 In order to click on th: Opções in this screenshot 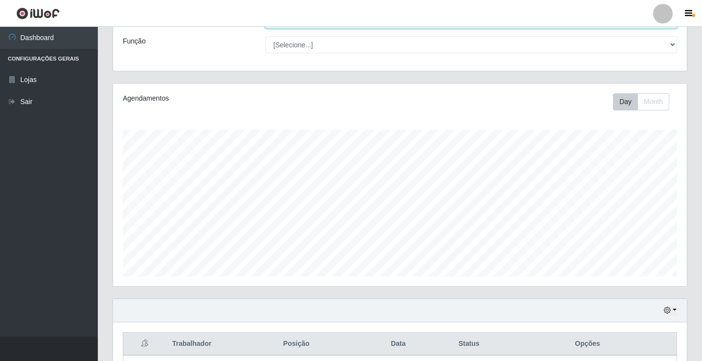, I will do `click(587, 344)`.